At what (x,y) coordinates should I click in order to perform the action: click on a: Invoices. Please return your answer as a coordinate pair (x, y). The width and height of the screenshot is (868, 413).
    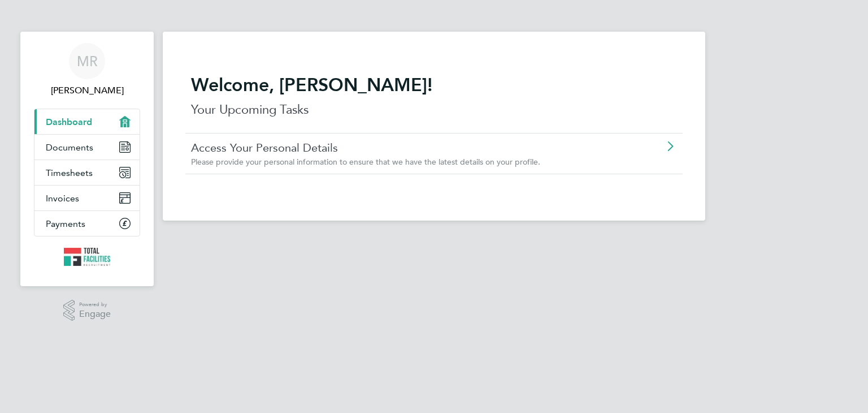
    Looking at the image, I should click on (87, 198).